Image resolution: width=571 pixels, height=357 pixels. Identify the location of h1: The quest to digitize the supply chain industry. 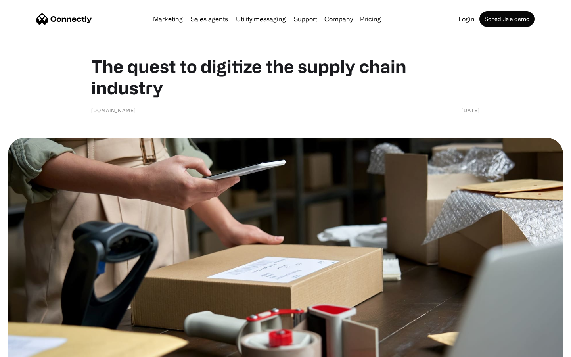
(285, 77).